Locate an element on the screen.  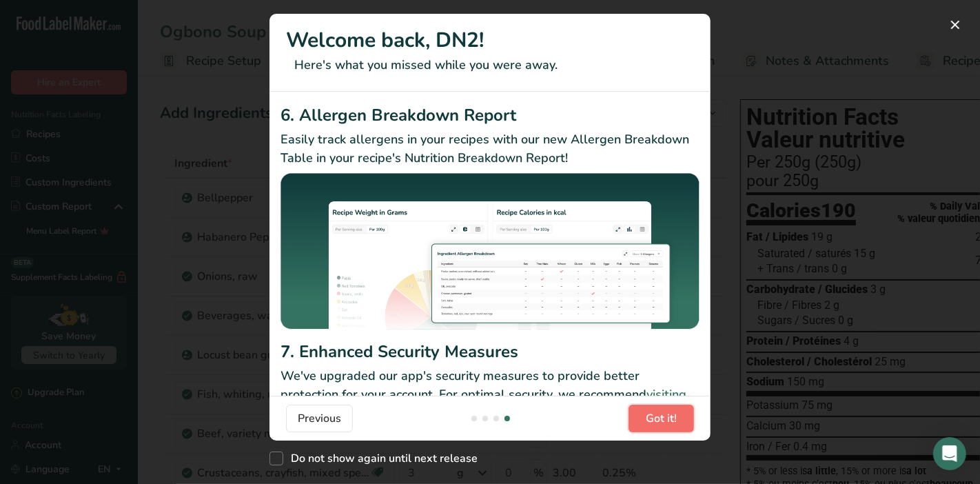
span: Got it! is located at coordinates (661, 418).